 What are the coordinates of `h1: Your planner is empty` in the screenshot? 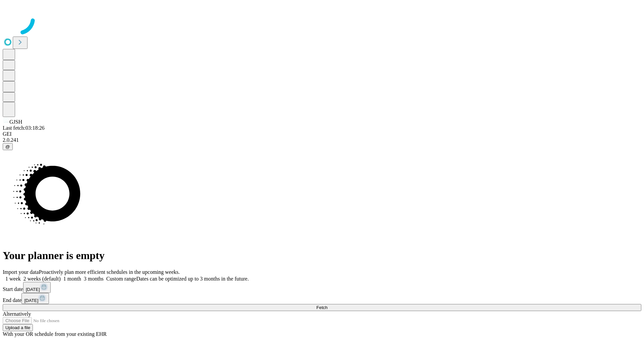 It's located at (322, 256).